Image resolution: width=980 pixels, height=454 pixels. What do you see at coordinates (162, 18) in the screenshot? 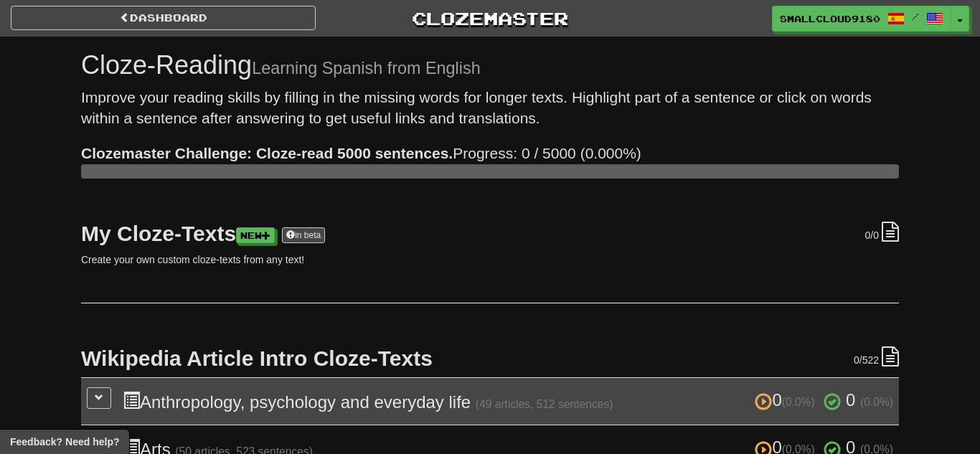
I see `a: Dashboard` at bounding box center [162, 18].